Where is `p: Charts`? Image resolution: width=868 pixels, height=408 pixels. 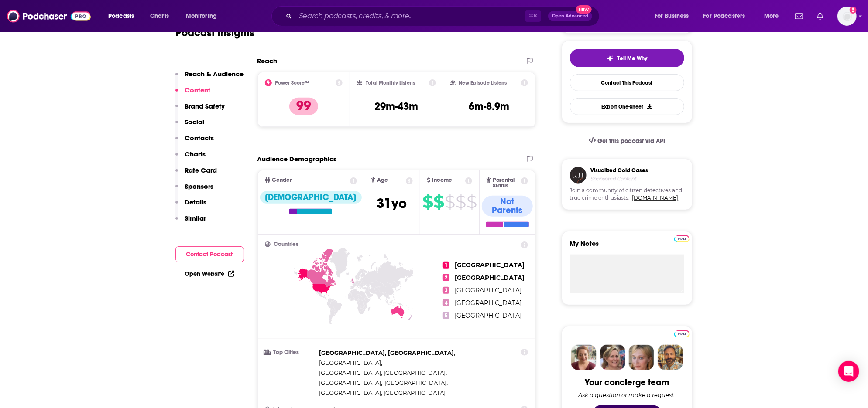
p: Charts is located at coordinates (195, 154).